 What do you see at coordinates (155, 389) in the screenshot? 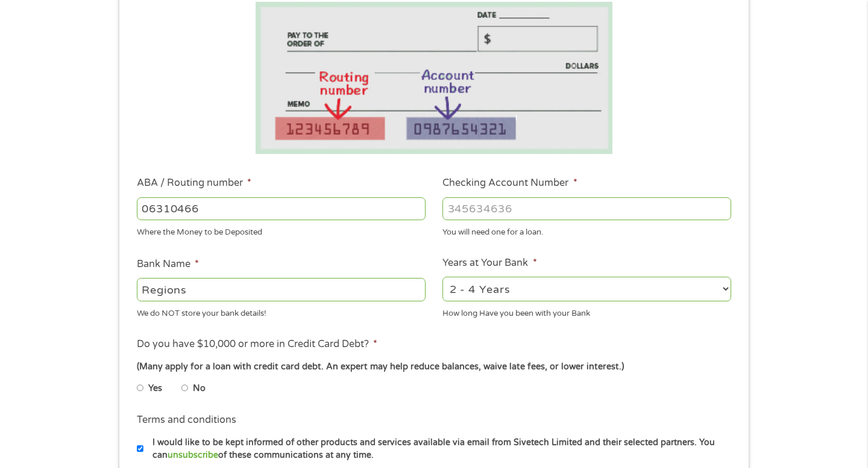
I see `label: Yes` at bounding box center [155, 389].